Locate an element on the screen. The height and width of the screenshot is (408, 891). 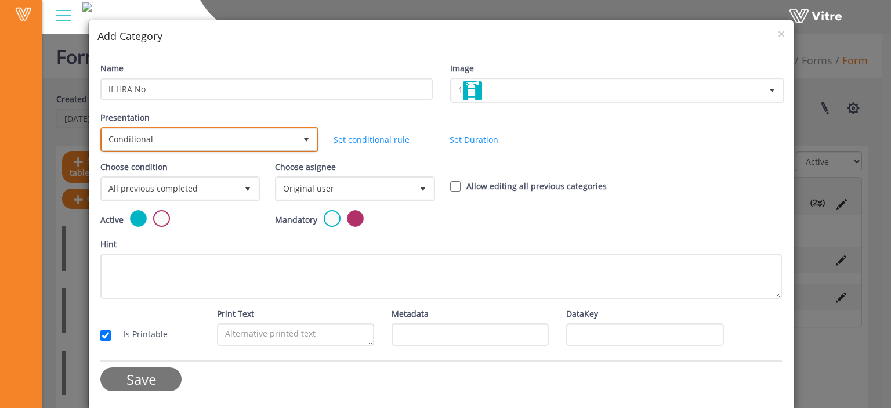
label: Mandatory is located at coordinates (296, 220).